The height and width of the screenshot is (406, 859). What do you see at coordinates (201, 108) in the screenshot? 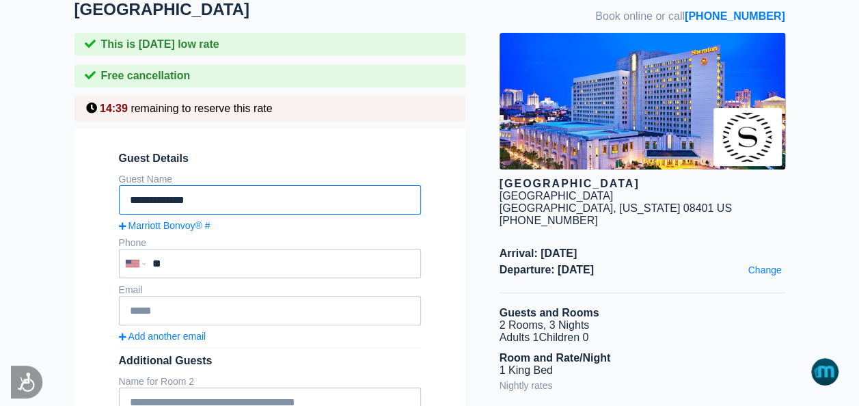
I see `span: remaining to reserve this rate` at bounding box center [201, 108].